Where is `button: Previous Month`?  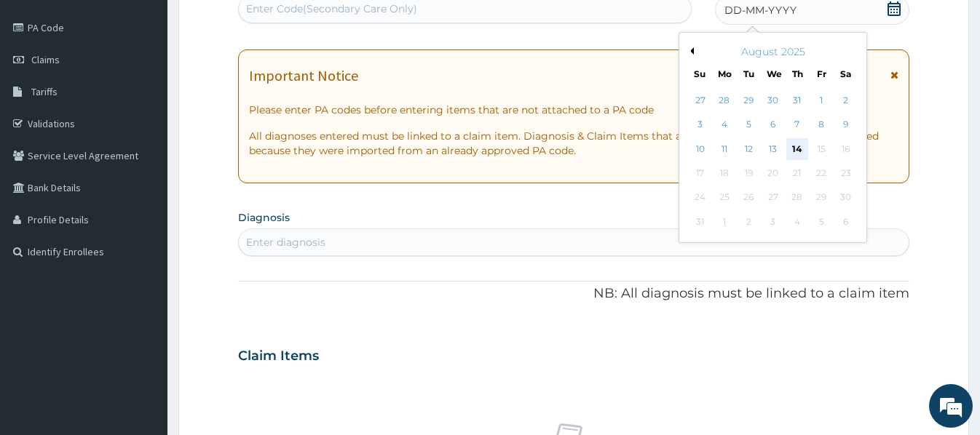
button: Previous Month is located at coordinates (690, 51).